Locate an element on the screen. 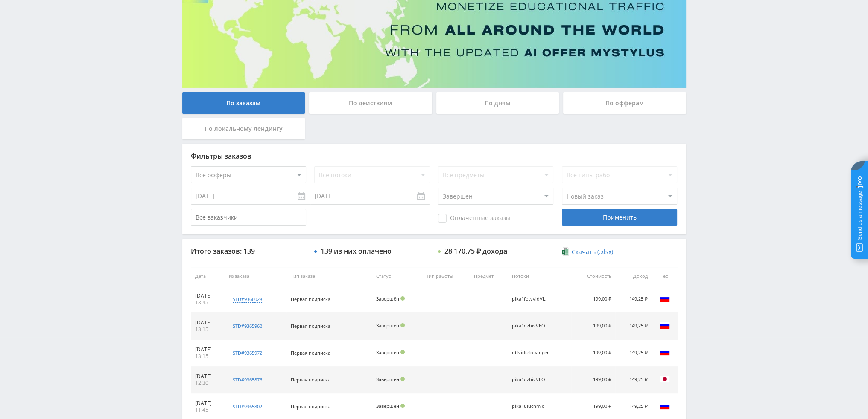 Image resolution: width=868 pixels, height=419 pixels. th: Доход is located at coordinates (633, 277).